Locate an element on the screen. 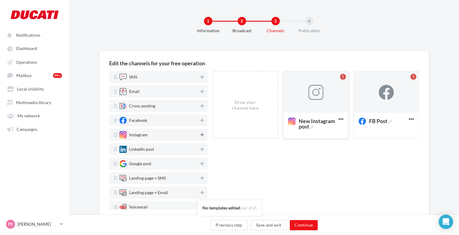  div: Information is located at coordinates (208, 31).